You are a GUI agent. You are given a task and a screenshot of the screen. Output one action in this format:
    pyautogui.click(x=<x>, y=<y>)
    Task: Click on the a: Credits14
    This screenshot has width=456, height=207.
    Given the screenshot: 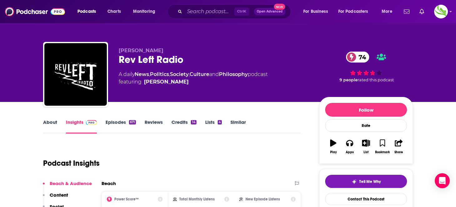 What is the action you would take?
    pyautogui.click(x=184, y=126)
    